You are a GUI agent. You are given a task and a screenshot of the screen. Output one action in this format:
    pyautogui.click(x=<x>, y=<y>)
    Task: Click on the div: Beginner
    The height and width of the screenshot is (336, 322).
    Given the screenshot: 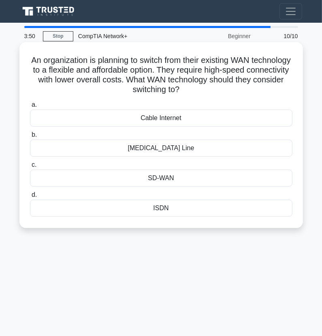 What is the action you would take?
    pyautogui.click(x=220, y=36)
    